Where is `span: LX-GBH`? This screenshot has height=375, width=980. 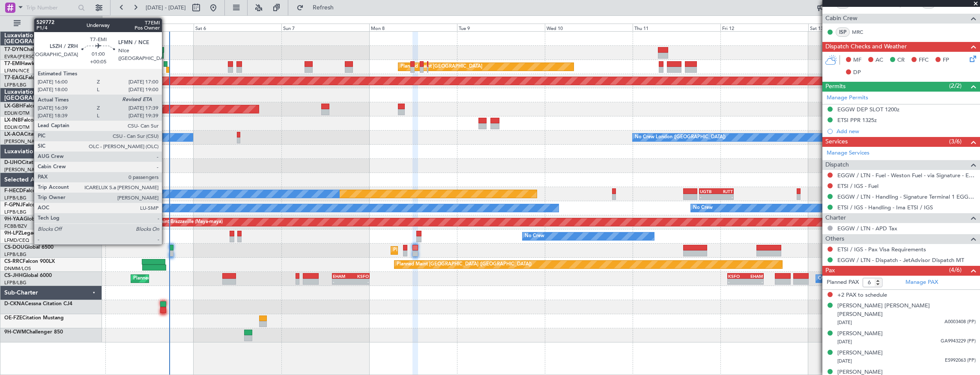
span: LX-GBH is located at coordinates (14, 106).